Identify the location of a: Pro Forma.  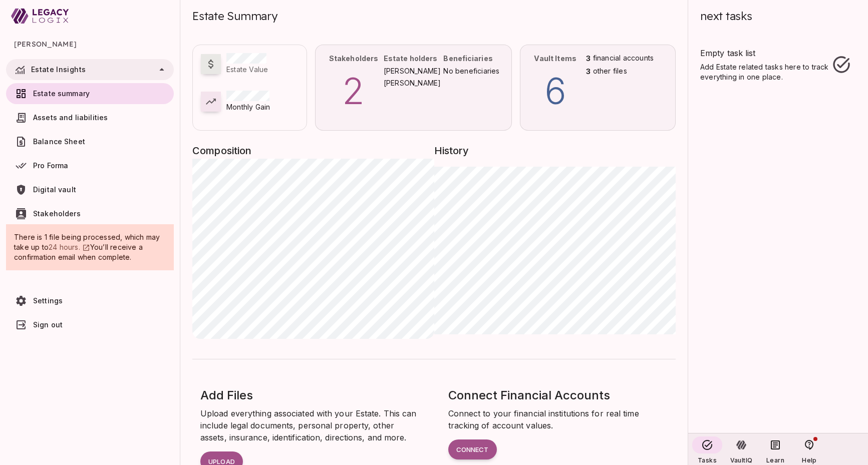
(89, 166).